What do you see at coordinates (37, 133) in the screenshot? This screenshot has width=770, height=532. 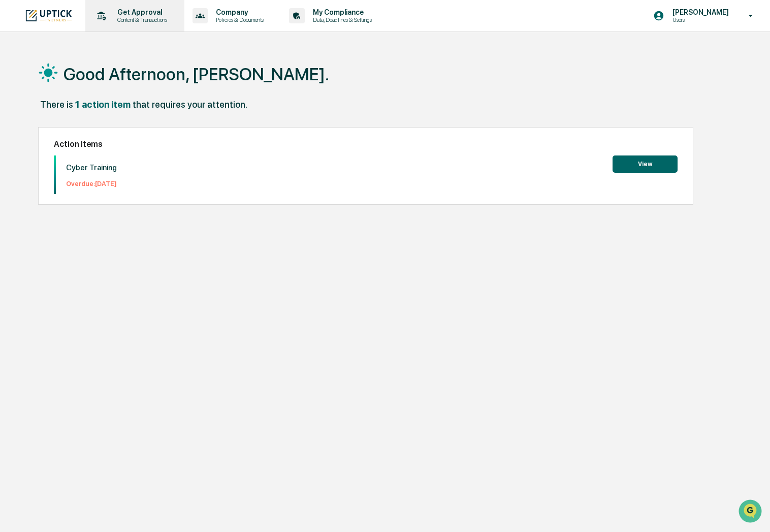 I see `a: 🖐️Preclearance` at bounding box center [37, 133].